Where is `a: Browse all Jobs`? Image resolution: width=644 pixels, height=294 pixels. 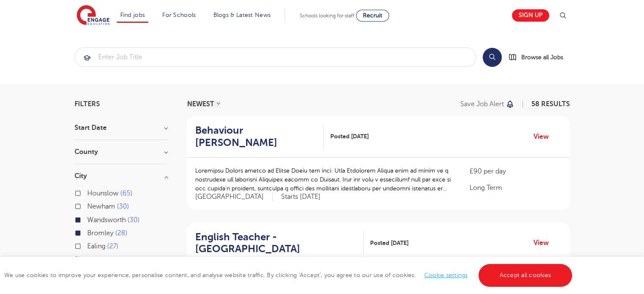
a: Browse all Jobs is located at coordinates (539, 57).